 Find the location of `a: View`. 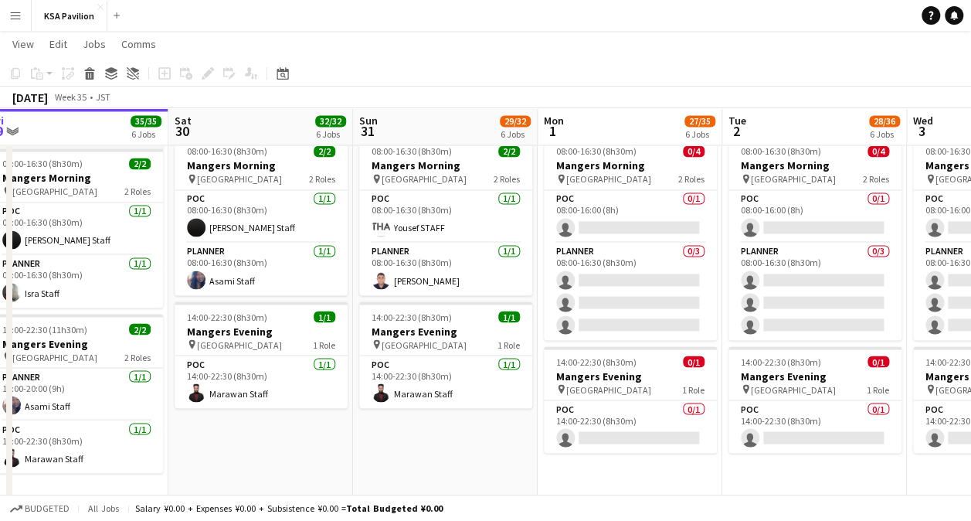

a: View is located at coordinates (23, 44).